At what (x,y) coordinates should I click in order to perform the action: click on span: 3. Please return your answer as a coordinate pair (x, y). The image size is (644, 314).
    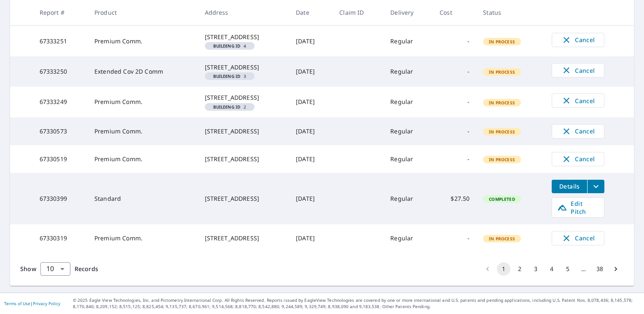
    Looking at the image, I should click on (230, 76).